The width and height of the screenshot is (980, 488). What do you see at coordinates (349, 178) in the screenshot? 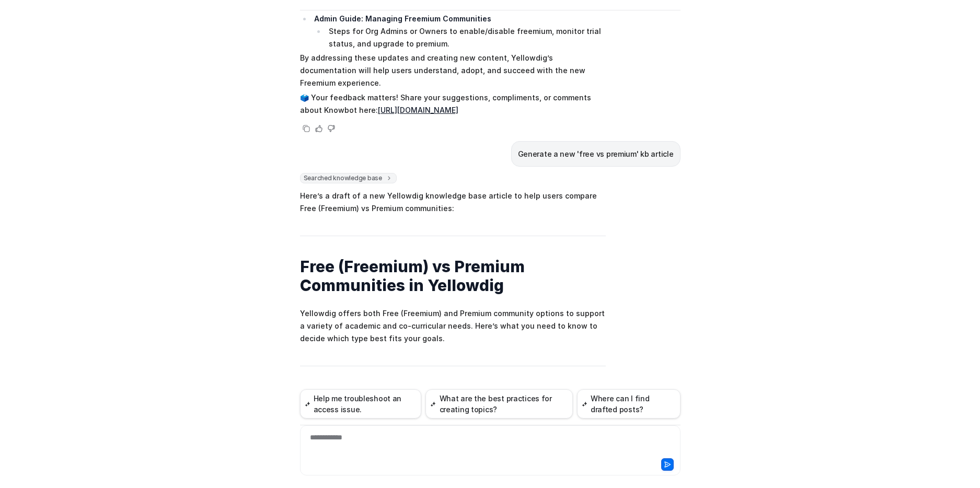
I see `span: Searched knowledge base` at bounding box center [349, 178].